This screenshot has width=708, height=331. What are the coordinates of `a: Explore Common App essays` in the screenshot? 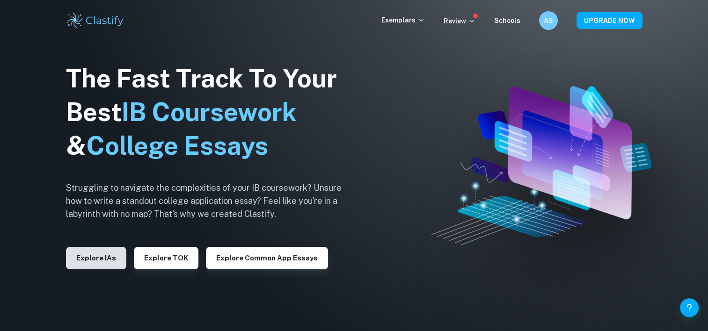 It's located at (267, 257).